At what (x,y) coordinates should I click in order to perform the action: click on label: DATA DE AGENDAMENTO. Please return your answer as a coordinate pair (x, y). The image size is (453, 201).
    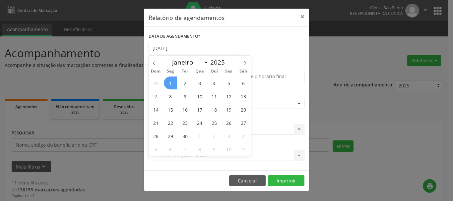
    Looking at the image, I should click on (174, 36).